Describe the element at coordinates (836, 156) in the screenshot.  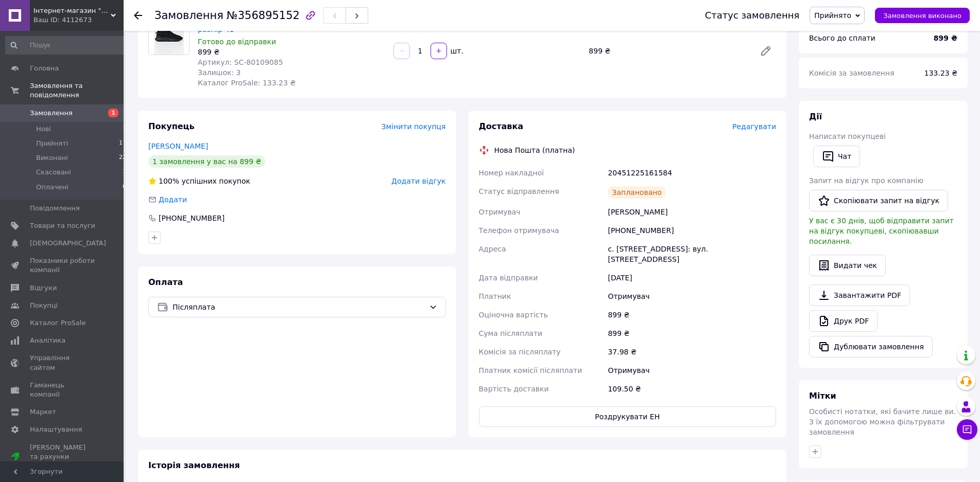
I see `button: Чат` at that location.